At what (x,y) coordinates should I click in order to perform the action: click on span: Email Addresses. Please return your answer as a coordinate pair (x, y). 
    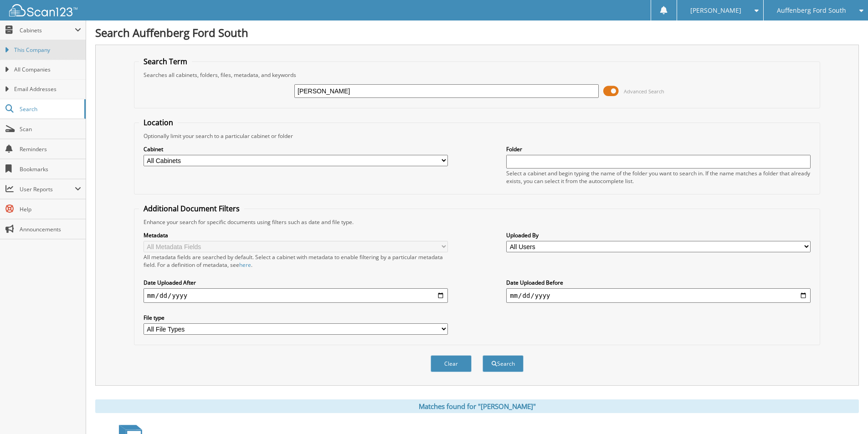
    Looking at the image, I should click on (47, 90).